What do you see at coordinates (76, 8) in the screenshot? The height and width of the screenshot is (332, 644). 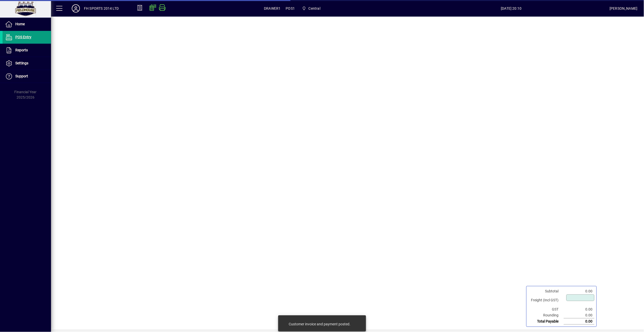 I see `button: Profile` at bounding box center [76, 8].